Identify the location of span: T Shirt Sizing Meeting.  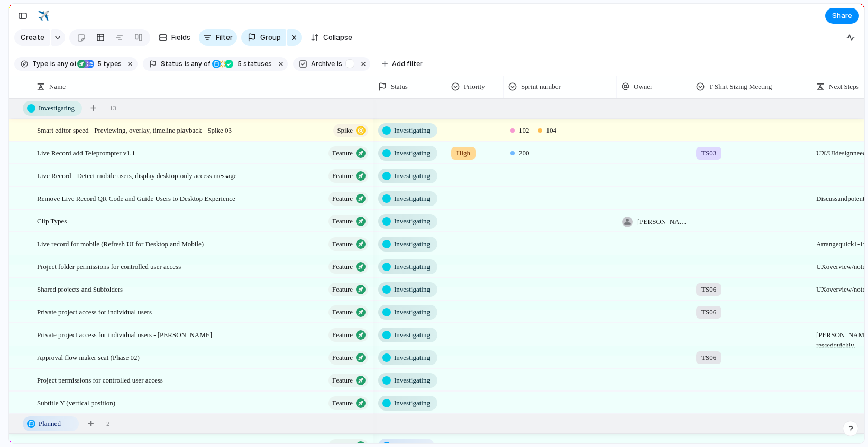
(740, 87).